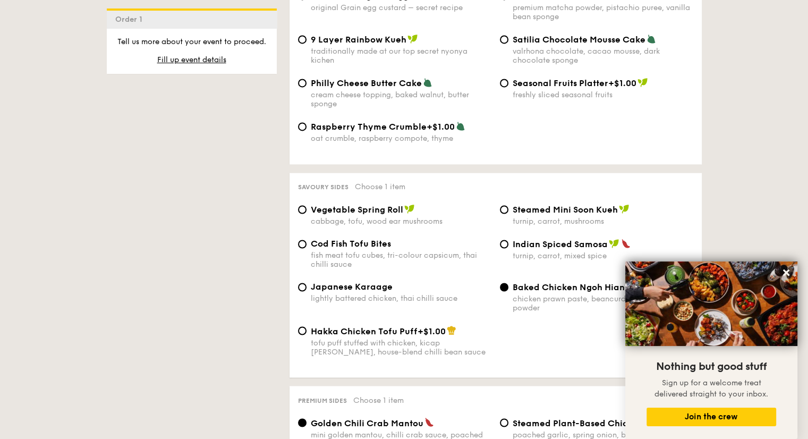 This screenshot has height=439, width=808. What do you see at coordinates (364, 330) in the screenshot?
I see `span: Hakka Chicken Tofu Puff` at bounding box center [364, 330].